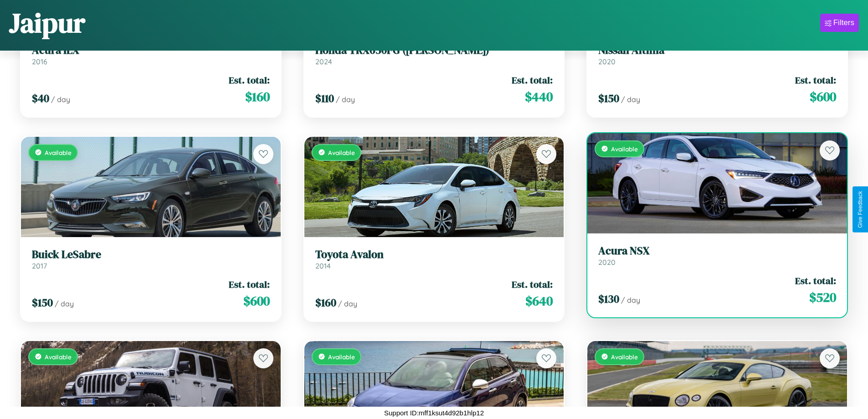 The height and width of the screenshot is (419, 868). What do you see at coordinates (324, 98) in the screenshot?
I see `span: $ 110` at bounding box center [324, 98].